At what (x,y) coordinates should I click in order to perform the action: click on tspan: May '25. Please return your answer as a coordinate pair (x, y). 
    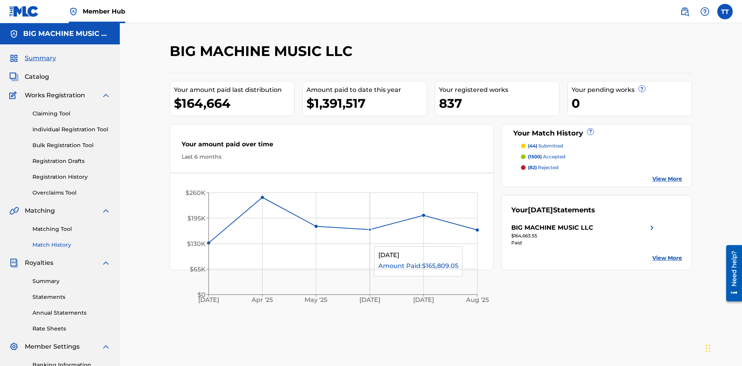
    Looking at the image, I should click on (316, 300).